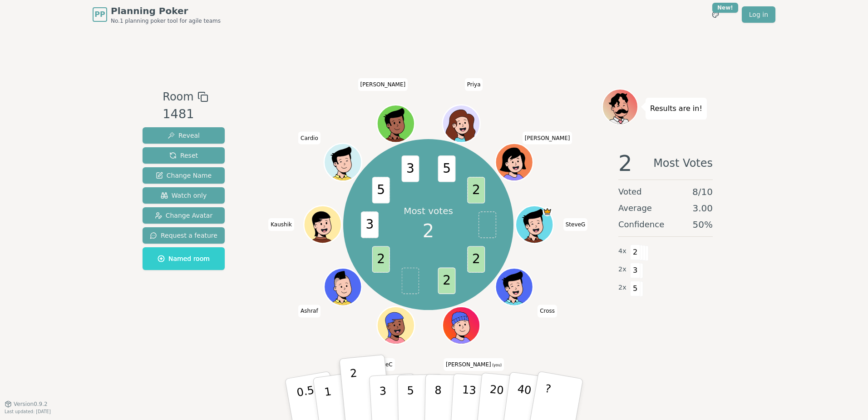 The height and width of the screenshot is (420, 868). What do you see at coordinates (635, 208) in the screenshot?
I see `span: Average` at bounding box center [635, 208].